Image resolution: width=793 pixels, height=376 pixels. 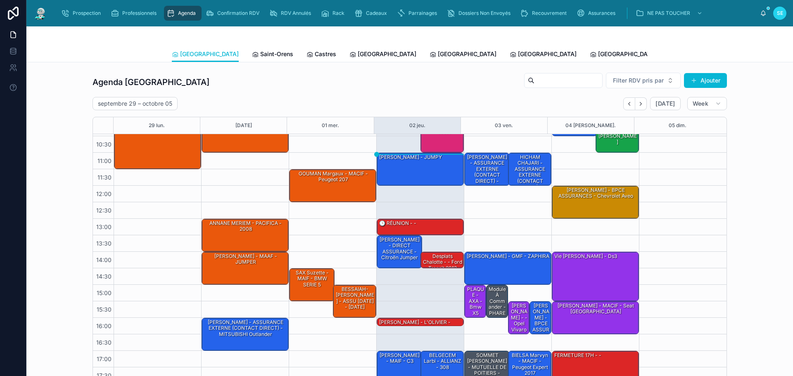 What do you see at coordinates (480, 13) in the screenshot?
I see `a: Dossiers Non Envoyés` at bounding box center [480, 13].